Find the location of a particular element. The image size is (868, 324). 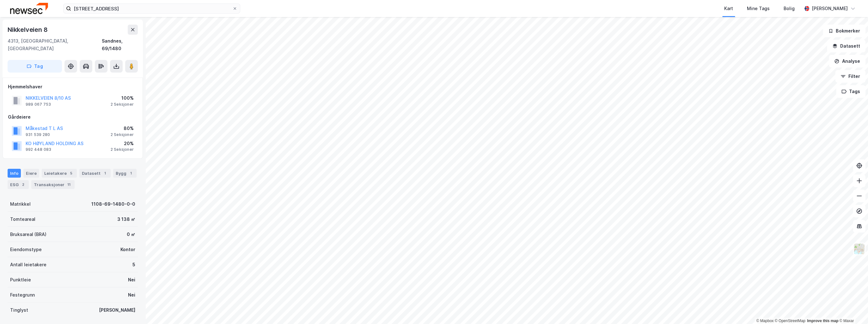

a: Mapbox is located at coordinates (764, 321).